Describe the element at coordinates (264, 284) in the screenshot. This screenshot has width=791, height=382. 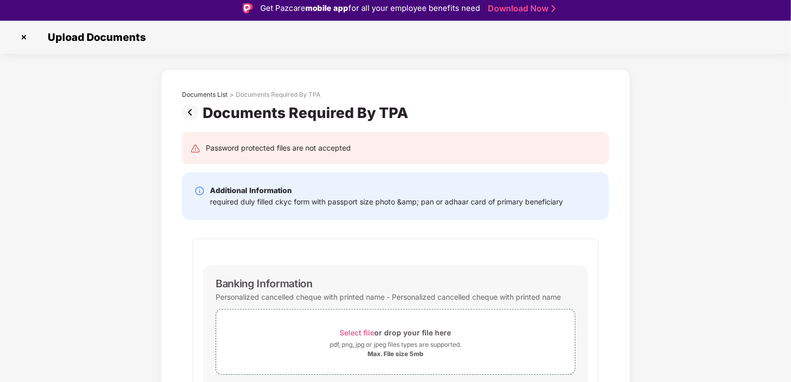
I see `div: Banking Information` at that location.